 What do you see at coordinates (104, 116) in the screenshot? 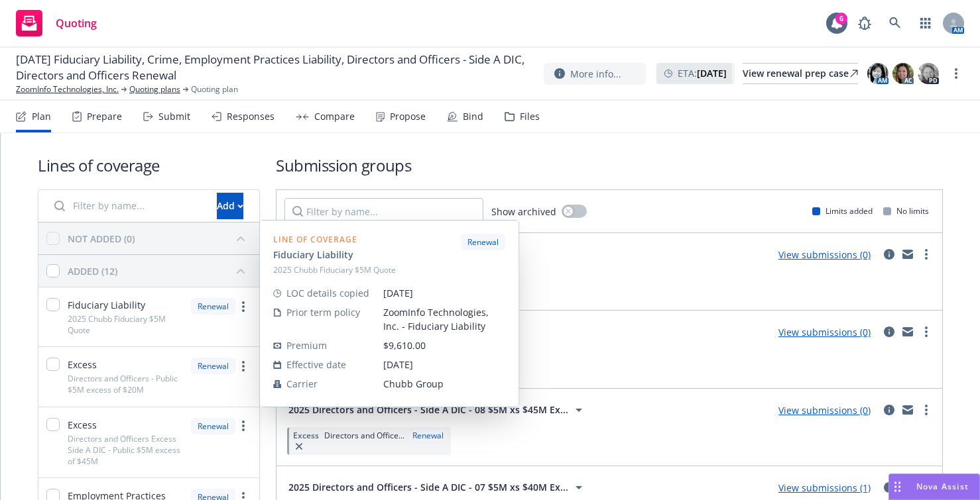
I see `div: Prepare` at bounding box center [104, 116].